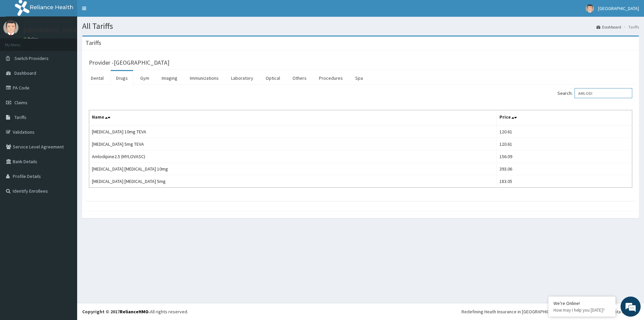 Image resolution: width=644 pixels, height=320 pixels. Describe the element at coordinates (330, 78) in the screenshot. I see `a: Procedures` at that location.